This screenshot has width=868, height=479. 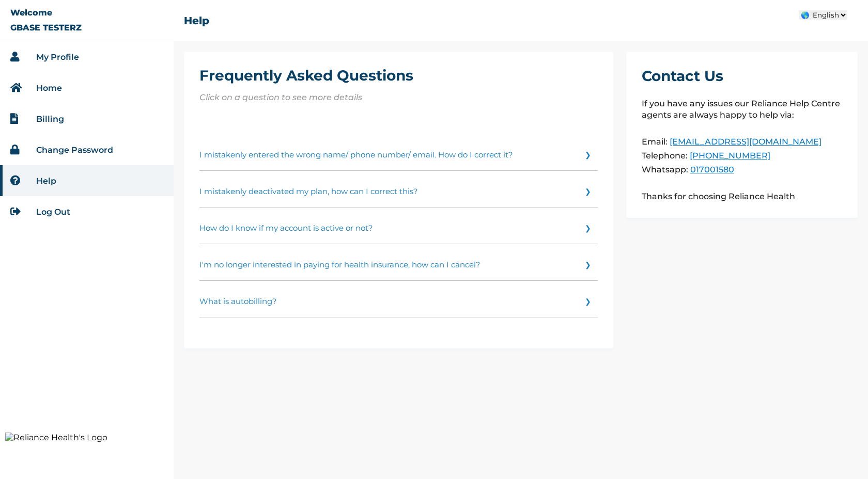 What do you see at coordinates (742, 196) in the screenshot?
I see `p: Thanks for choosing Reliance Health` at bounding box center [742, 196].